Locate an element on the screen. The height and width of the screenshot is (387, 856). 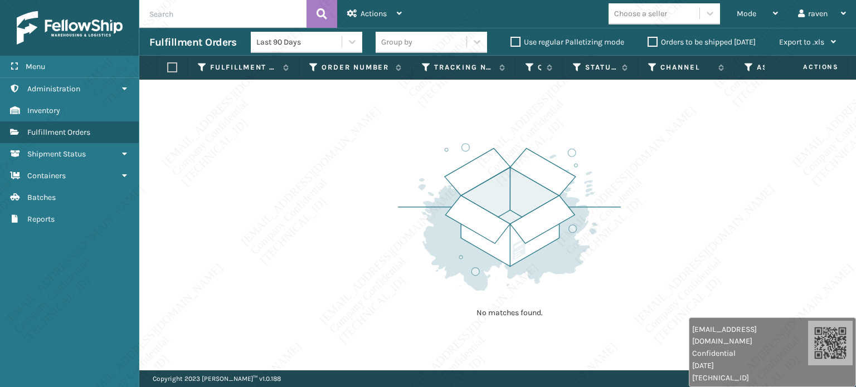
label: Fulfillment Order Id is located at coordinates (244, 67).